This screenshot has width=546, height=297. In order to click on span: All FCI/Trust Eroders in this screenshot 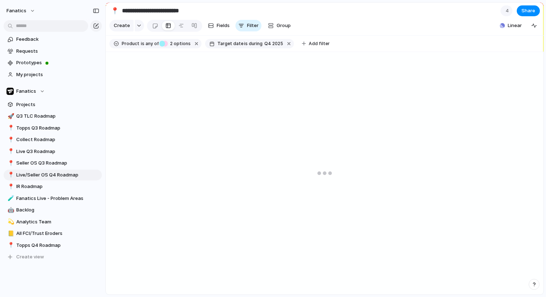, I will do `click(58, 234)`.